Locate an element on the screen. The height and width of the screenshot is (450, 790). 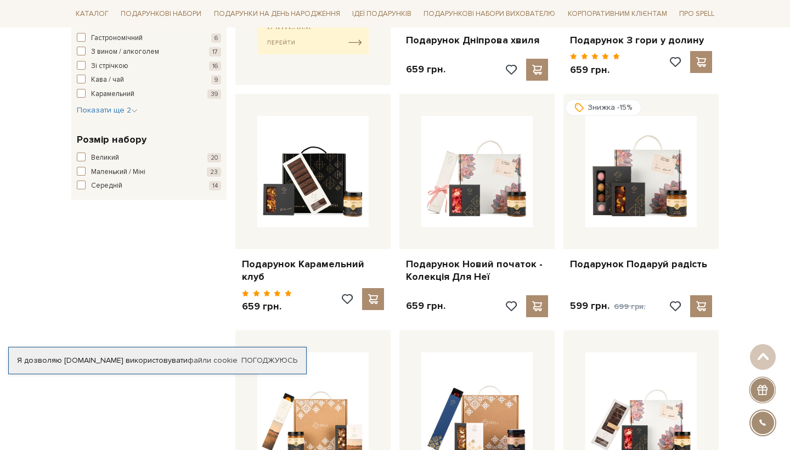
a: Подарункові набори вихователю is located at coordinates (489, 14).